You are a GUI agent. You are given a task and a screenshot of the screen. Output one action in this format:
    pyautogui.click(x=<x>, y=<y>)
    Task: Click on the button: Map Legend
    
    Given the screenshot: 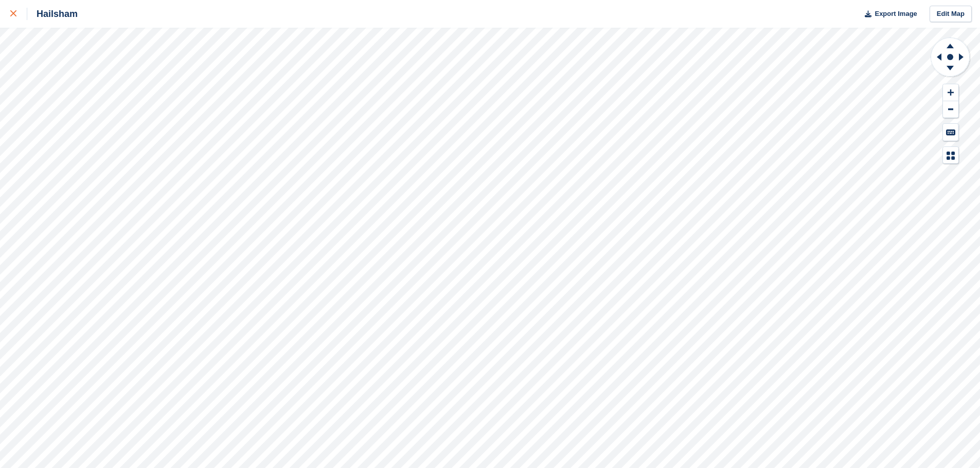 What is the action you would take?
    pyautogui.click(x=950, y=155)
    